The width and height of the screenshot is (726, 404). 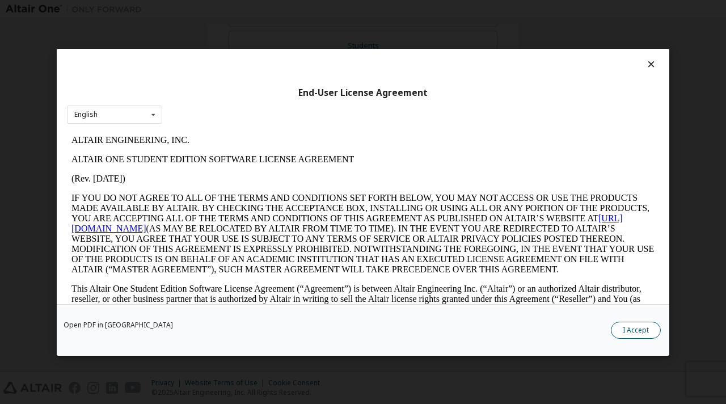 I want to click on div: English, so click(x=86, y=115).